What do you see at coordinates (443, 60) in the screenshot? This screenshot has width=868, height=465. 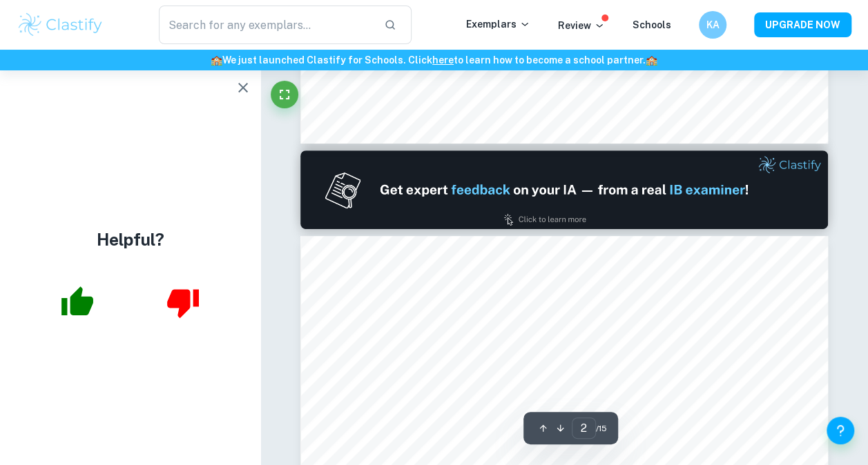 I see `a: here` at bounding box center [443, 60].